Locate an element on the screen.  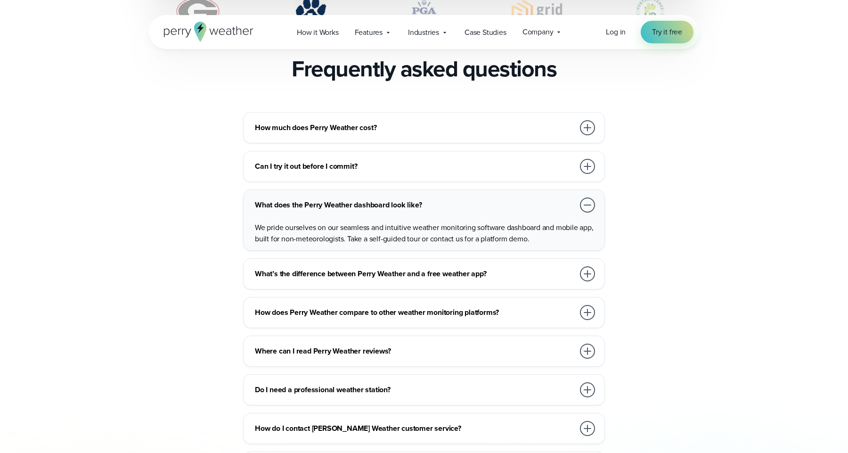
span: Industries is located at coordinates (424, 33).